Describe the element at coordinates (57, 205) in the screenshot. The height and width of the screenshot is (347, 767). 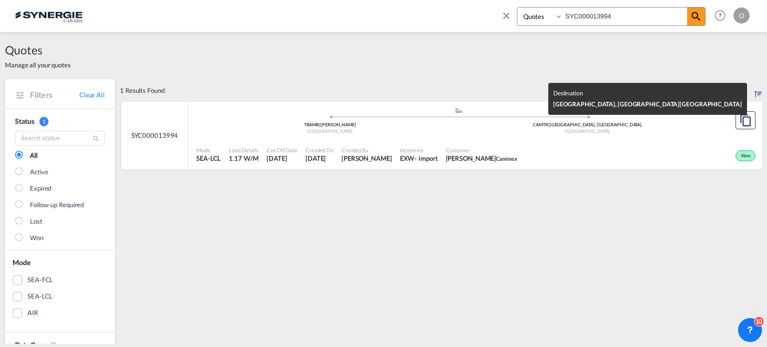
I see `div: Follow-up Required` at that location.